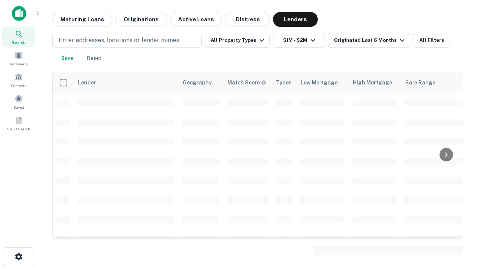  What do you see at coordinates (19, 58) in the screenshot?
I see `a: Borrowers` at bounding box center [19, 58].